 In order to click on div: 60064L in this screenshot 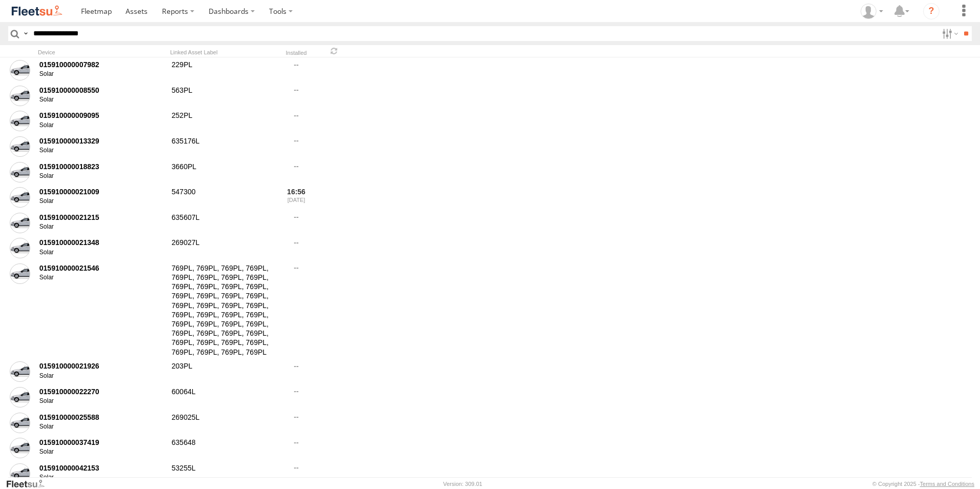, I will do `click(221, 398)`.